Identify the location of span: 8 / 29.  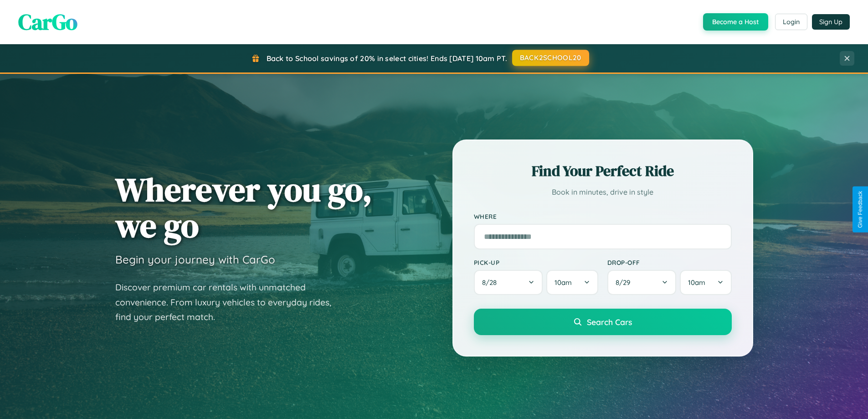
(625, 282).